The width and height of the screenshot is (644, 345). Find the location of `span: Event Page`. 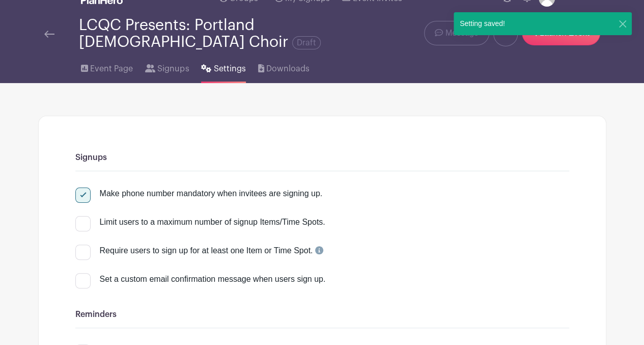

span: Event Page is located at coordinates (111, 68).